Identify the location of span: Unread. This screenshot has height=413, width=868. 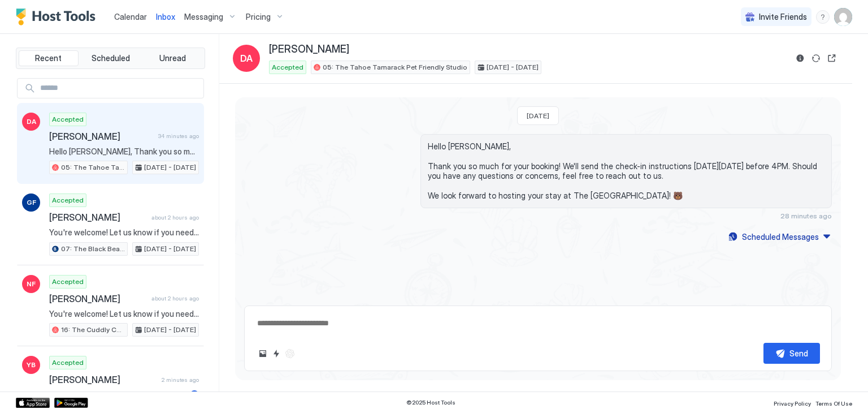
(172, 58).